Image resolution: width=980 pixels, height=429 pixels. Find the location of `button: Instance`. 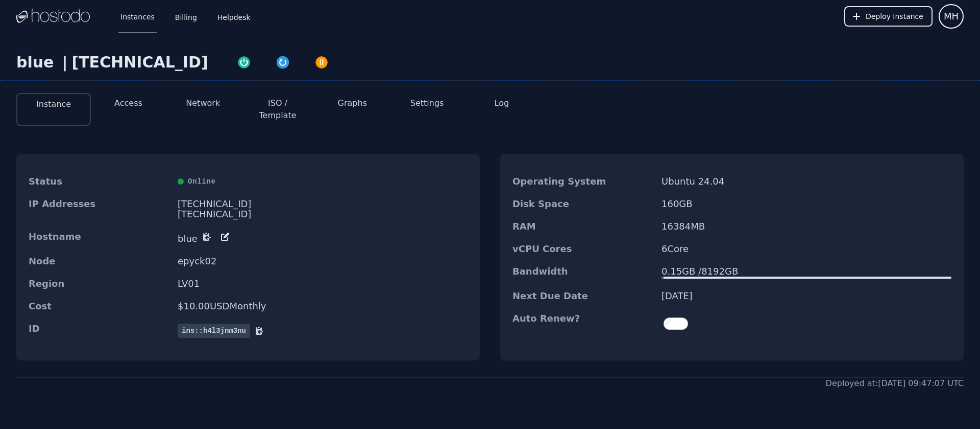

button: Instance is located at coordinates (53, 105).